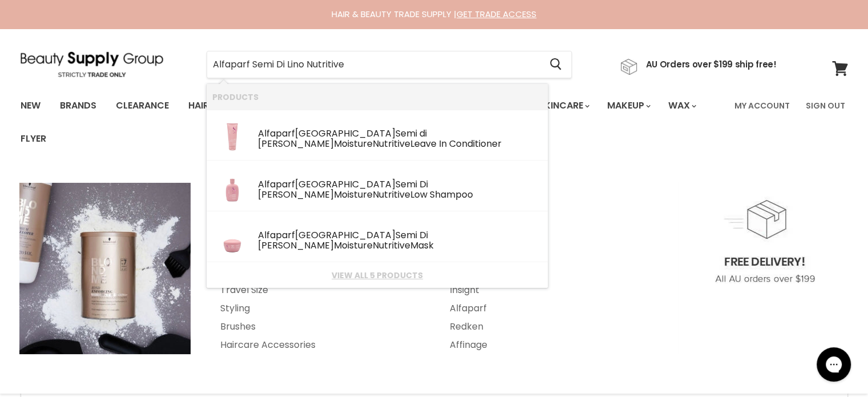 Image resolution: width=868 pixels, height=397 pixels. What do you see at coordinates (142, 106) in the screenshot?
I see `a: Clearance` at bounding box center [142, 106].